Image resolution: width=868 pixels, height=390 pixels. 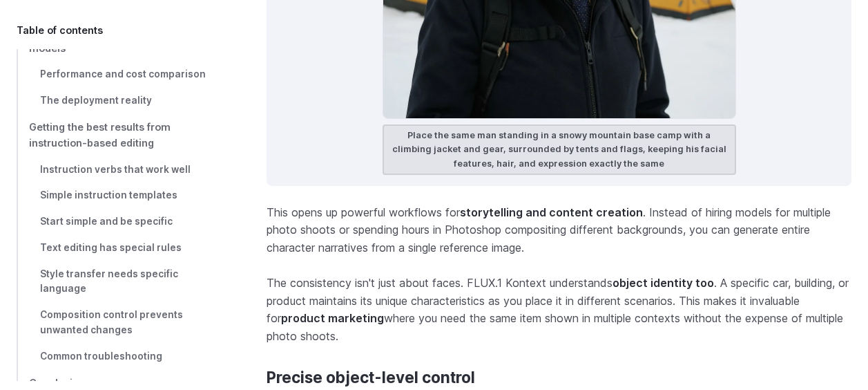 What do you see at coordinates (111, 322) in the screenshot?
I see `span: Composition control prevents unwanted changes` at bounding box center [111, 322].